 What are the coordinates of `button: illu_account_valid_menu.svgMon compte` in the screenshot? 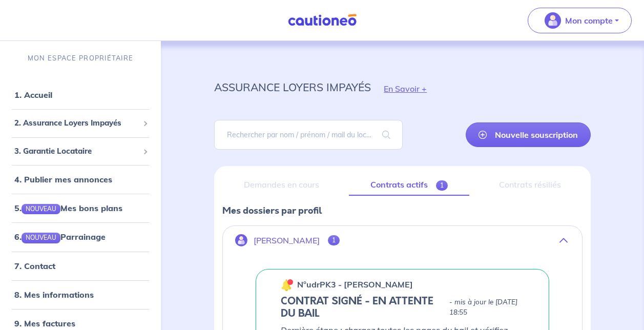 It's located at (580, 21).